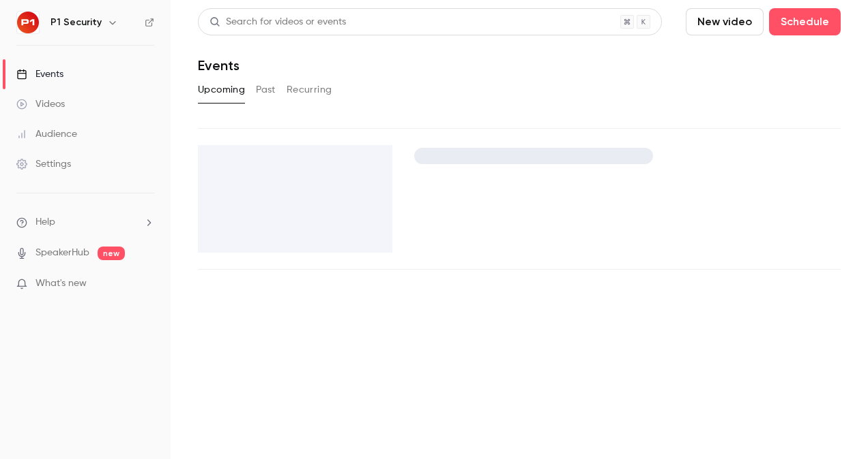 The width and height of the screenshot is (868, 459). What do you see at coordinates (40, 104) in the screenshot?
I see `div: Videos` at bounding box center [40, 104].